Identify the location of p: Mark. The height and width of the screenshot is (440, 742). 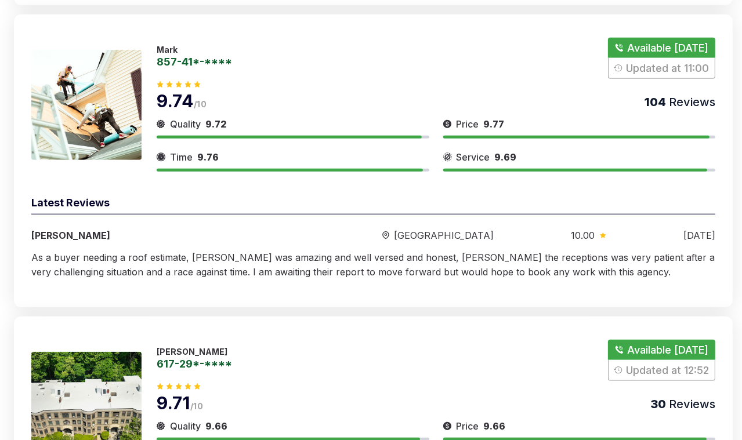
(194, 49).